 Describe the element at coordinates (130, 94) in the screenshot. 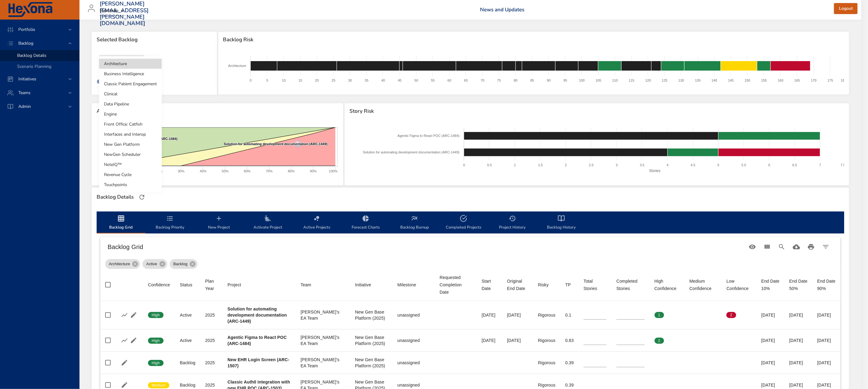

I see `li: Clinical` at that location.